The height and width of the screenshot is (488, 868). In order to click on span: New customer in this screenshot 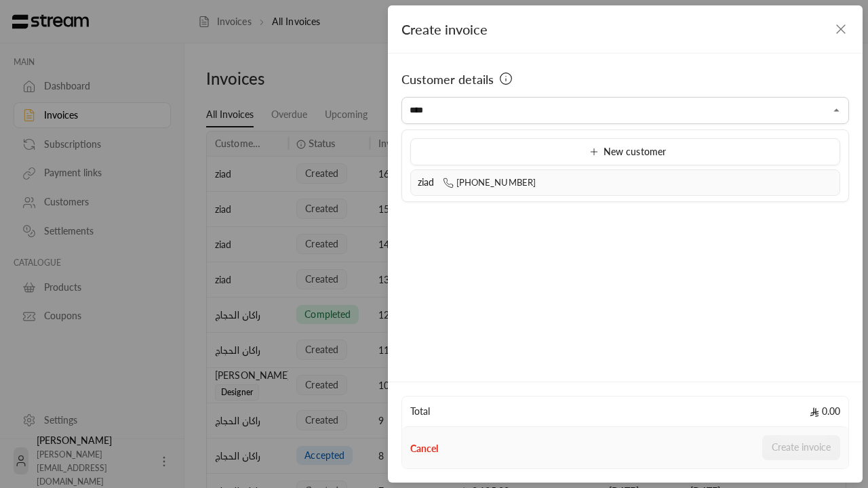, I will do `click(625, 151)`.